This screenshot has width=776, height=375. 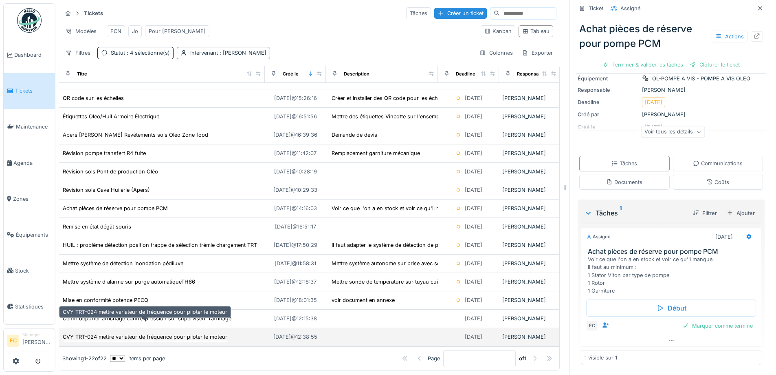 I want to click on div: Intervenant, so click(x=228, y=53).